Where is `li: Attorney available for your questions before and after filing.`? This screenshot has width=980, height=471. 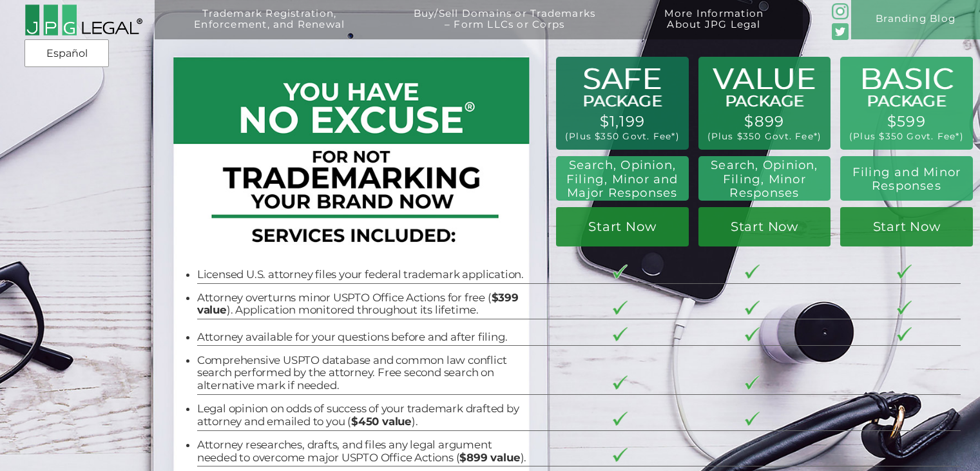 li: Attorney available for your questions before and after filing. is located at coordinates (362, 338).